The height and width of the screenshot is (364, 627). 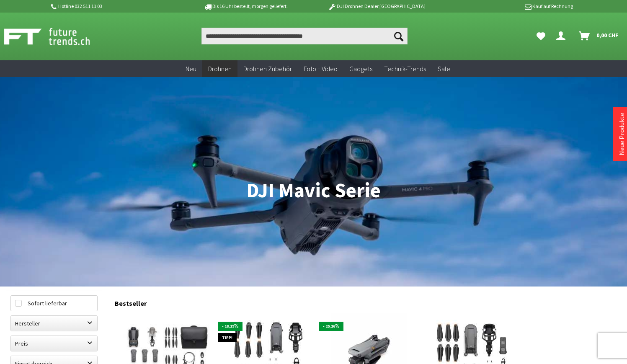 What do you see at coordinates (444, 69) in the screenshot?
I see `span: Sale` at bounding box center [444, 69].